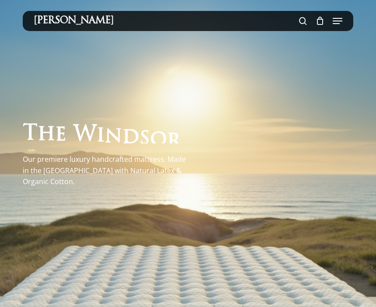 Image resolution: width=376 pixels, height=307 pixels. I want to click on span: s, so click(145, 139).